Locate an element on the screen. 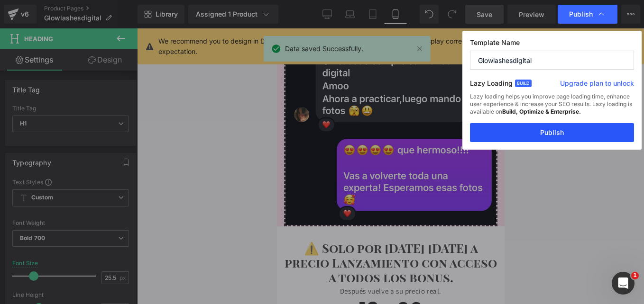  div: Lazy loading helps you improve page loading time, enhance user experience & increase your SEO res... is located at coordinates (552, 108).